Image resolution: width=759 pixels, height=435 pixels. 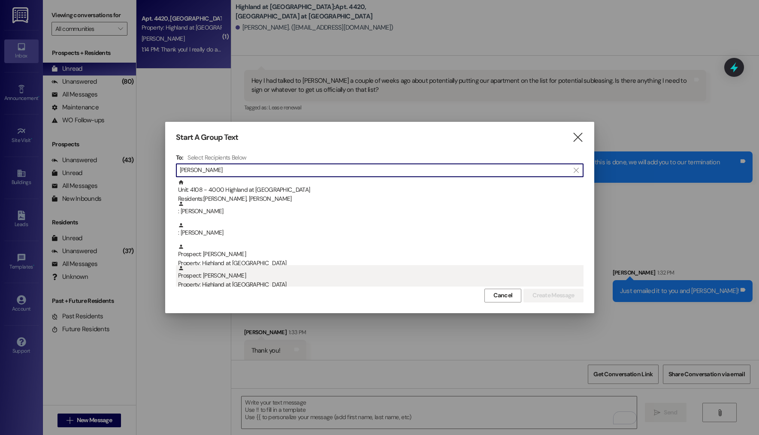 I want to click on button: Cancel, so click(x=503, y=296).